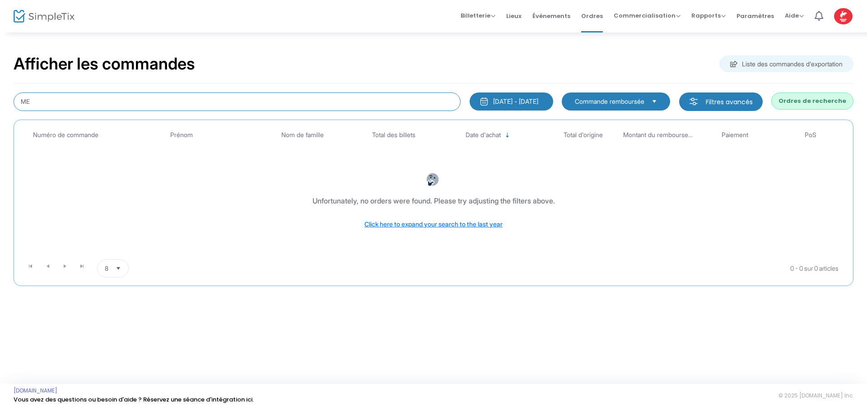 The width and height of the screenshot is (867, 411). Describe the element at coordinates (735, 135) in the screenshot. I see `font: Paiement` at that location.